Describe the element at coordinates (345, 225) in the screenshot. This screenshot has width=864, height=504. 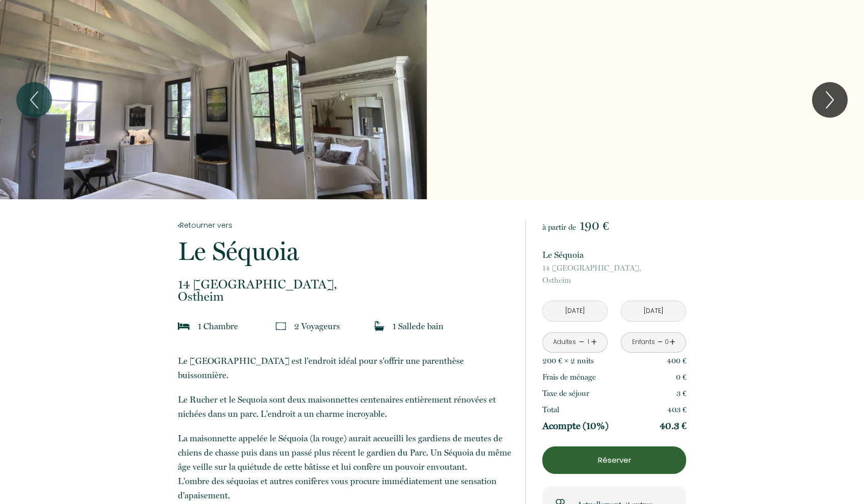
I see `a: Retourner vers` at that location.